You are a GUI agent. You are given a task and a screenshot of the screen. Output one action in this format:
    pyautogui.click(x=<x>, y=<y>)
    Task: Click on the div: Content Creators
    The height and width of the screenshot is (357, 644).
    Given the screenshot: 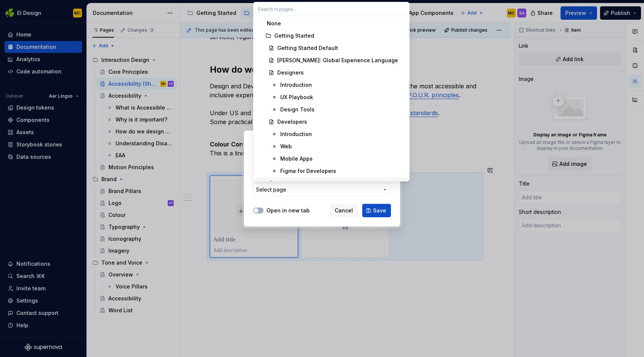 What is the action you would take?
    pyautogui.click(x=300, y=183)
    